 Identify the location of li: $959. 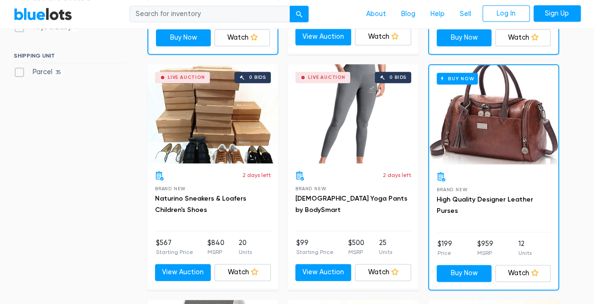
(485, 248).